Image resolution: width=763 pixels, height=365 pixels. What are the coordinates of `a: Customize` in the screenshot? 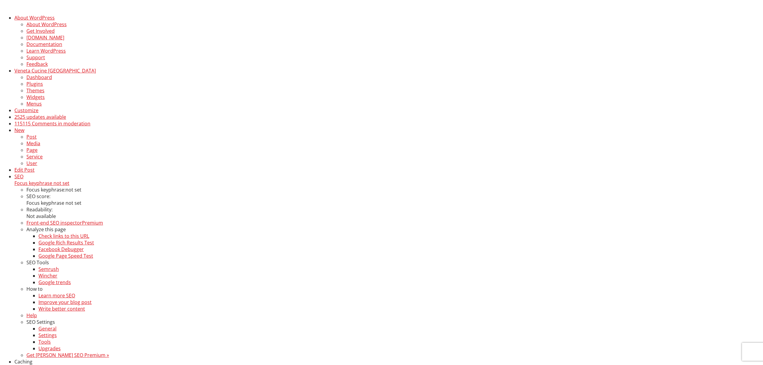 It's located at (26, 110).